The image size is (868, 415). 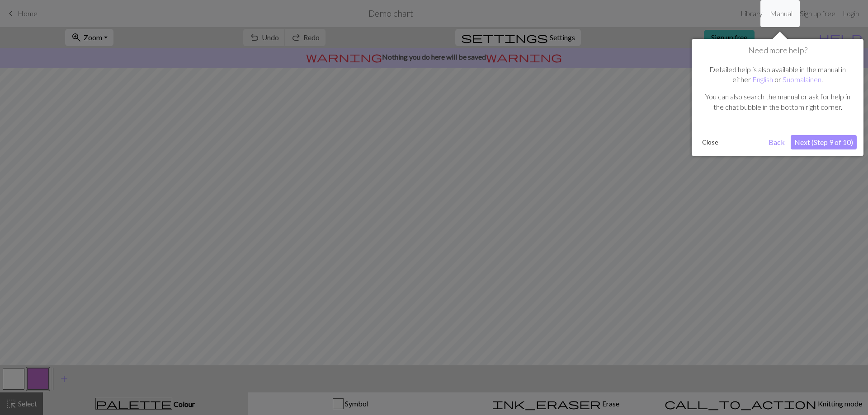 What do you see at coordinates (802, 79) in the screenshot?
I see `a: Suomalainen` at bounding box center [802, 79].